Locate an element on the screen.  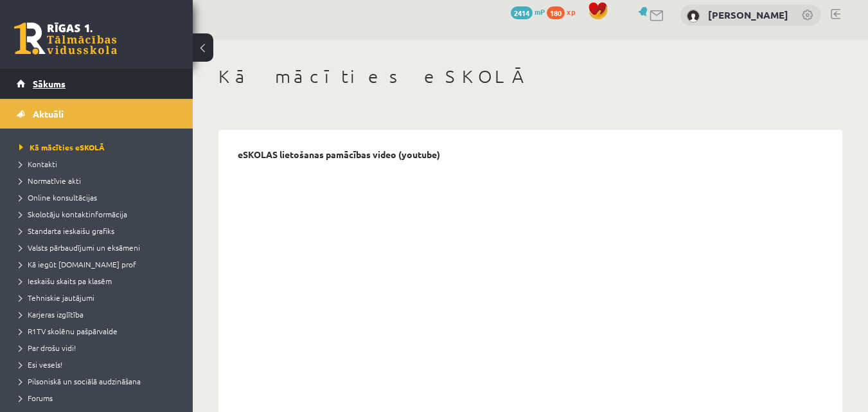
span: Standarta ieskaišu grafiks is located at coordinates (66, 231).